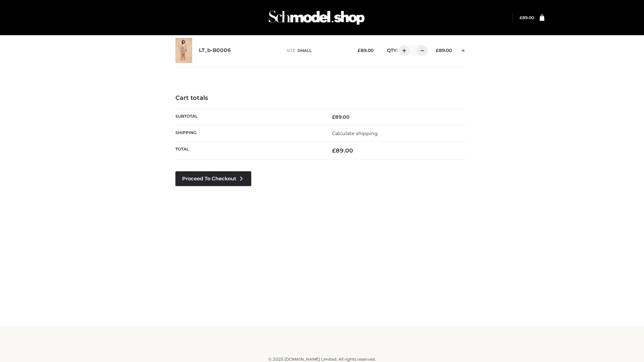 The image size is (644, 362). I want to click on a: Remove this item, so click(464, 49).